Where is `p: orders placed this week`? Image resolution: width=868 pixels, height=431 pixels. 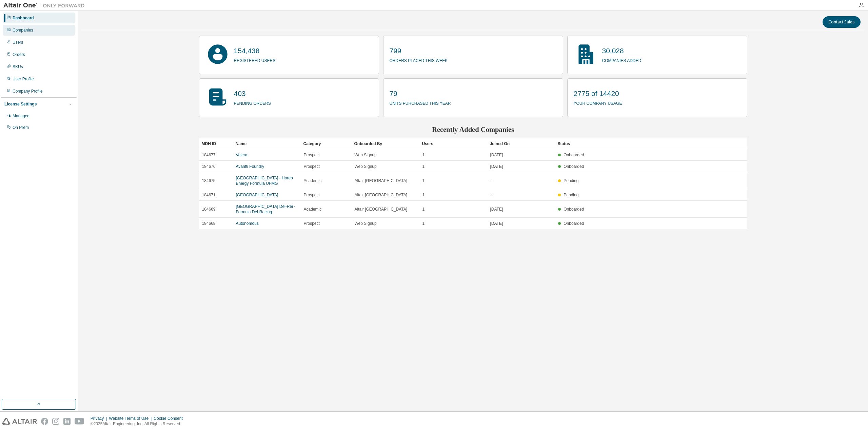 p: orders placed this week is located at coordinates (419, 59).